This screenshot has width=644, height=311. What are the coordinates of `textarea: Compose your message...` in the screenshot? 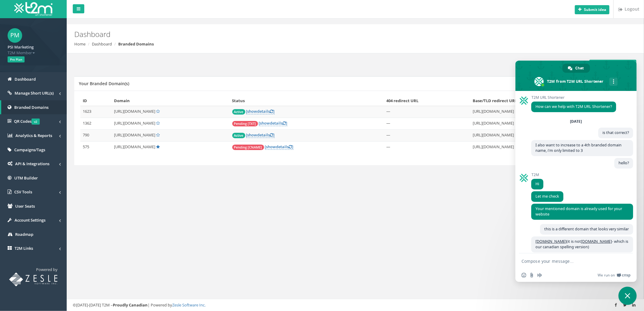 It's located at (570, 261).